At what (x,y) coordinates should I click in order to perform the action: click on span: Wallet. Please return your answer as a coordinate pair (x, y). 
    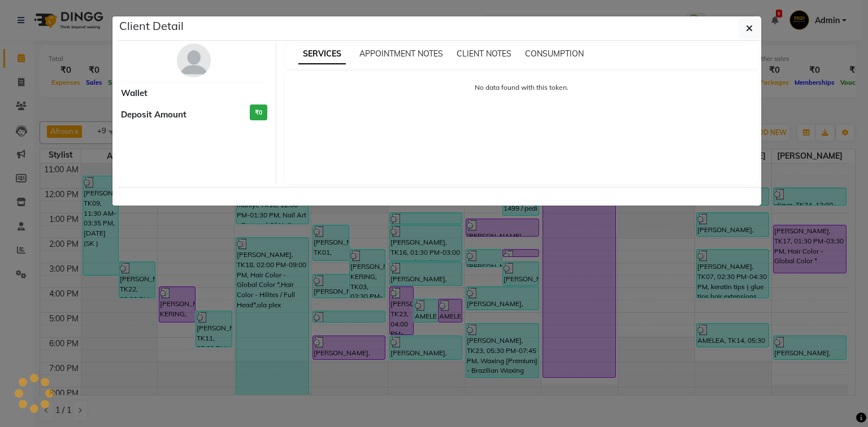
    Looking at the image, I should click on (134, 93).